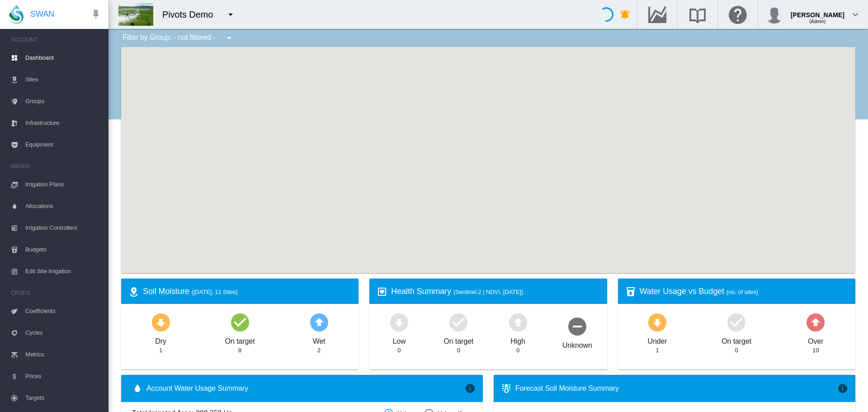 This screenshot has height=412, width=868. I want to click on div: Over, so click(816, 339).